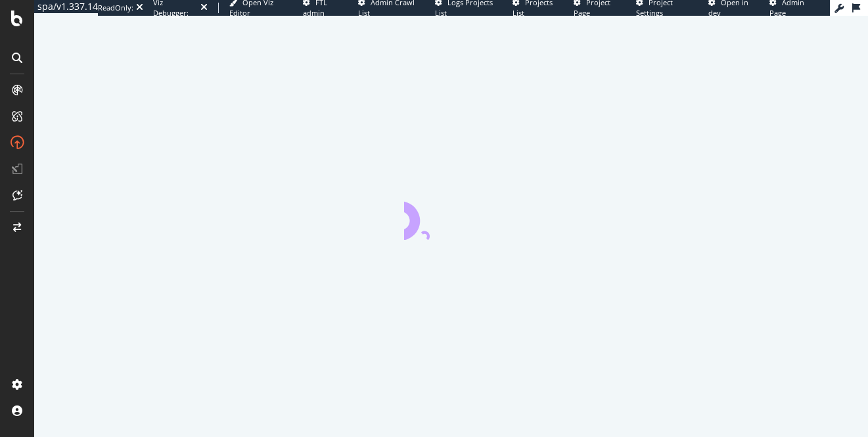  Describe the element at coordinates (452, 216) in the screenshot. I see `div: animation` at that location.